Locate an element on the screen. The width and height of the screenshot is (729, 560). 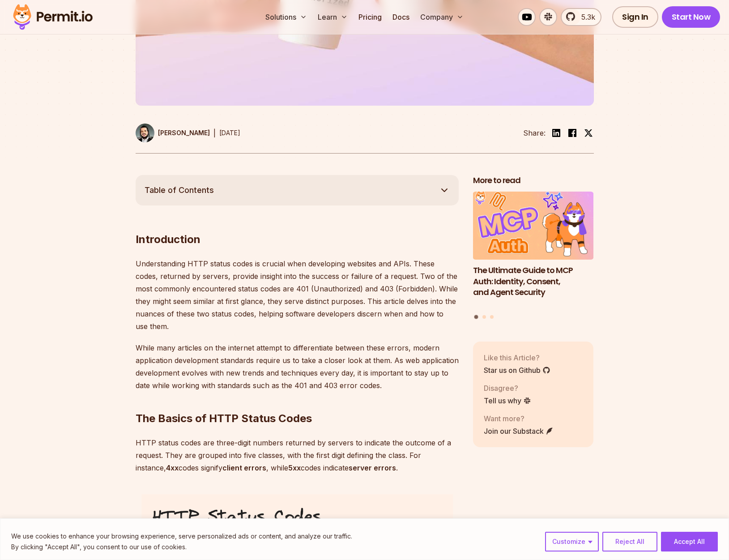
strong: server errors is located at coordinates (372, 468).